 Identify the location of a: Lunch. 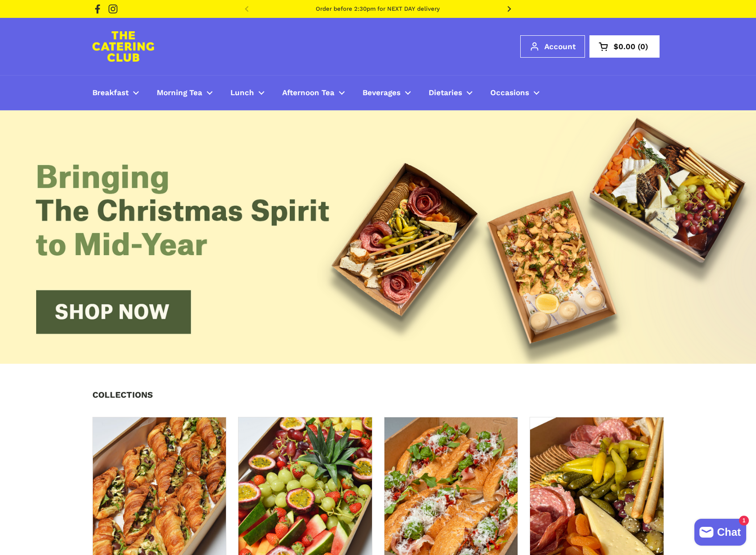
(248, 93).